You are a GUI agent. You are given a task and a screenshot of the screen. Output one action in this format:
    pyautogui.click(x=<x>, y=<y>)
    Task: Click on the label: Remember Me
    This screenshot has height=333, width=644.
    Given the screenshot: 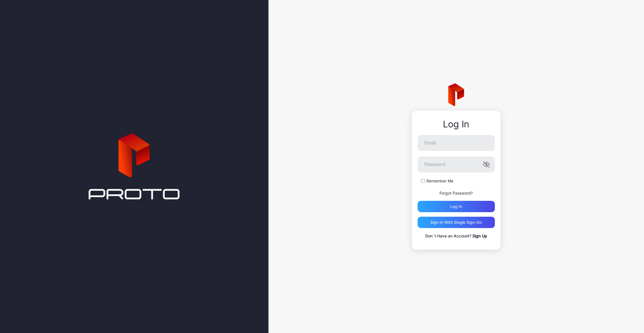 What is the action you would take?
    pyautogui.click(x=439, y=181)
    